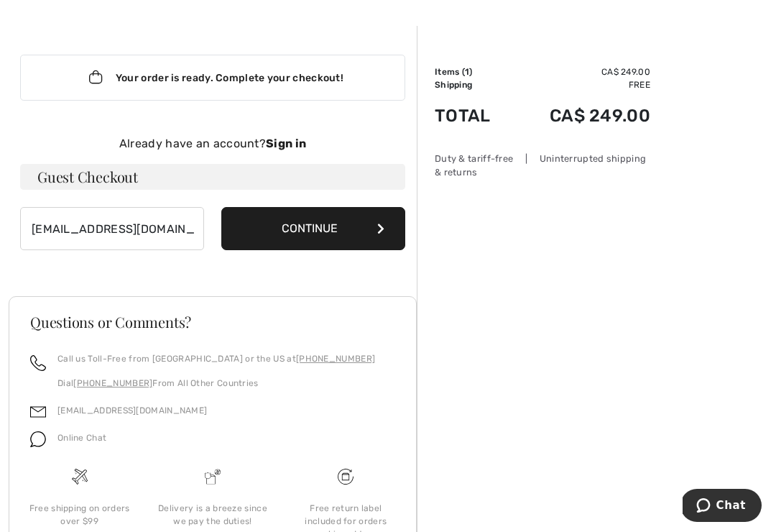 Image resolution: width=776 pixels, height=532 pixels. What do you see at coordinates (467, 72) in the screenshot?
I see `span: 1` at bounding box center [467, 72].